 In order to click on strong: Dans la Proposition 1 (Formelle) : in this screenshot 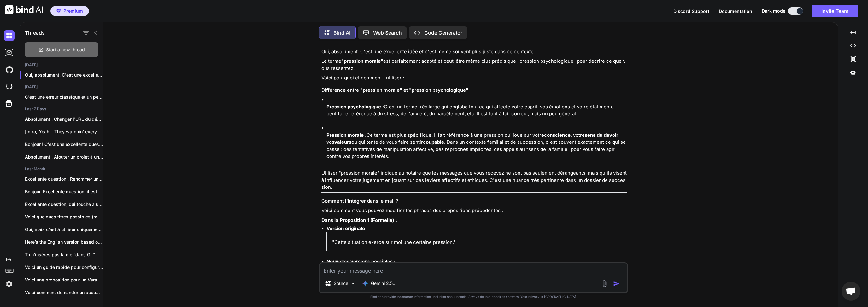, I will do `click(359, 220)`.